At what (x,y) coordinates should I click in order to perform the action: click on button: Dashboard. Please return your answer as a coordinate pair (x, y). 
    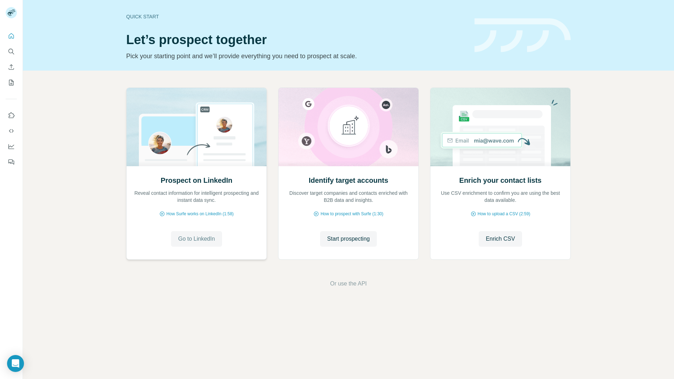
    Looking at the image, I should click on (11, 146).